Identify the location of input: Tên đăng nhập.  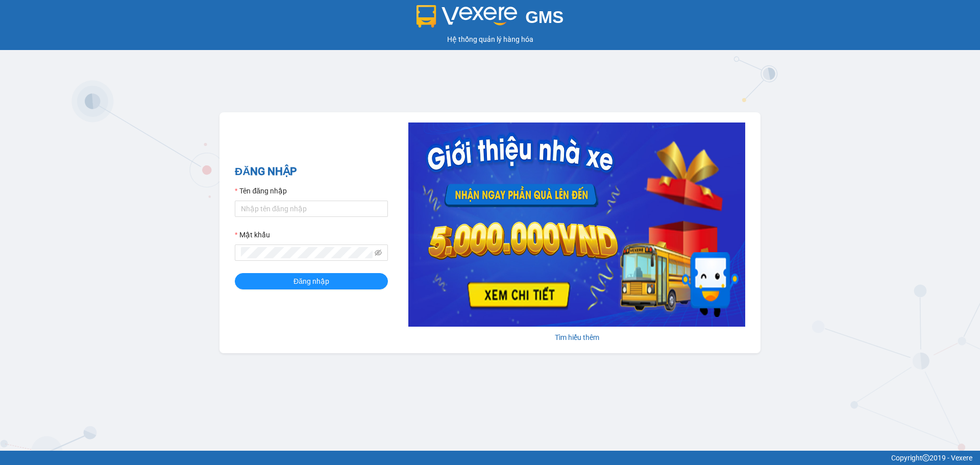
(311, 209).